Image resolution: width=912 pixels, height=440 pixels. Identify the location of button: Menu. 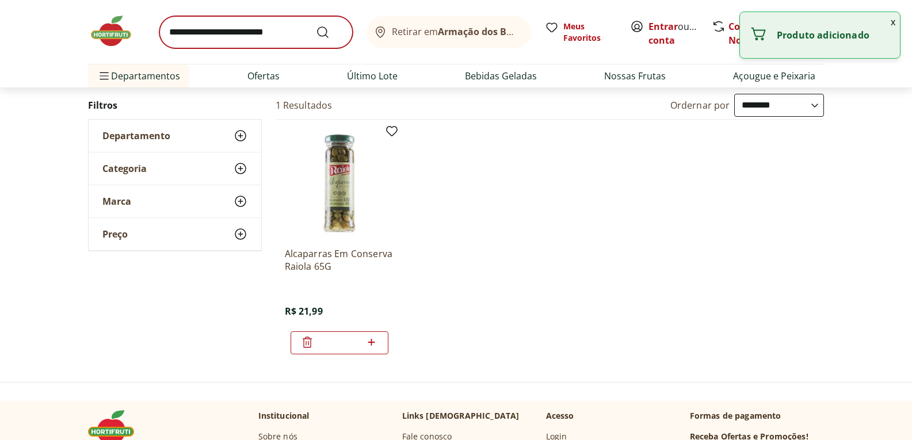
(104, 76).